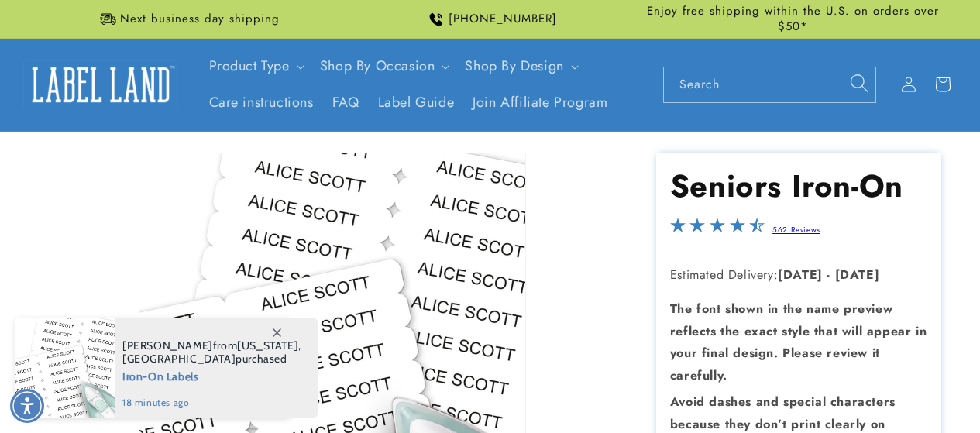 Image resolution: width=980 pixels, height=433 pixels. Describe the element at coordinates (211, 375) in the screenshot. I see `span: Iron-On Labels` at that location.